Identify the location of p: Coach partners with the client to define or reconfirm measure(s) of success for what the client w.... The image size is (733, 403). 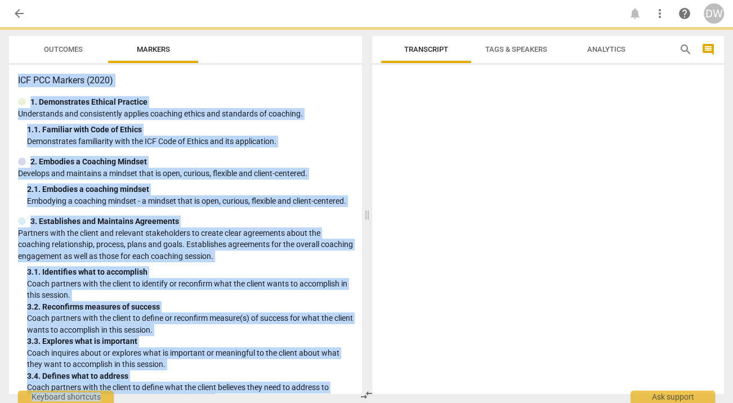
(190, 324).